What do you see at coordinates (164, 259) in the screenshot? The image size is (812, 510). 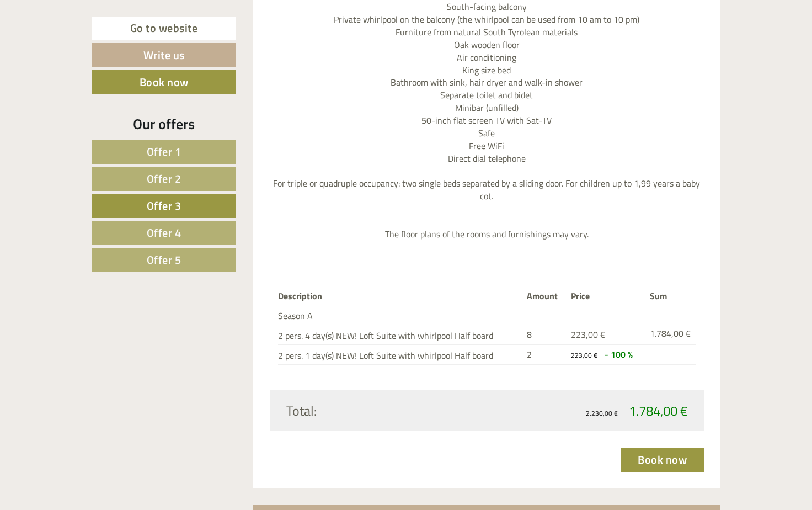 I see `span: Offer 5` at bounding box center [164, 259].